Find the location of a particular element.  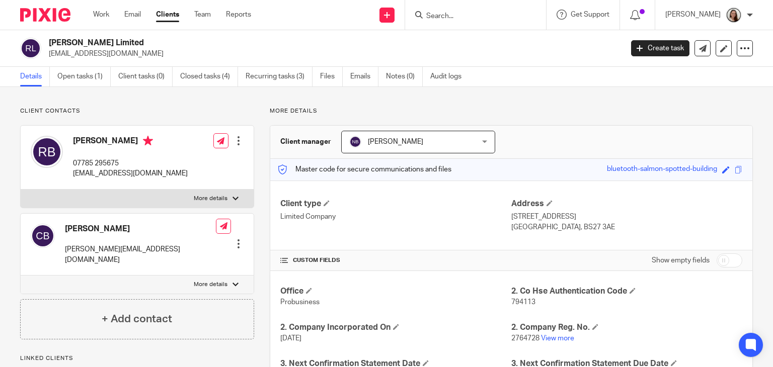

a: Details is located at coordinates (35, 77).